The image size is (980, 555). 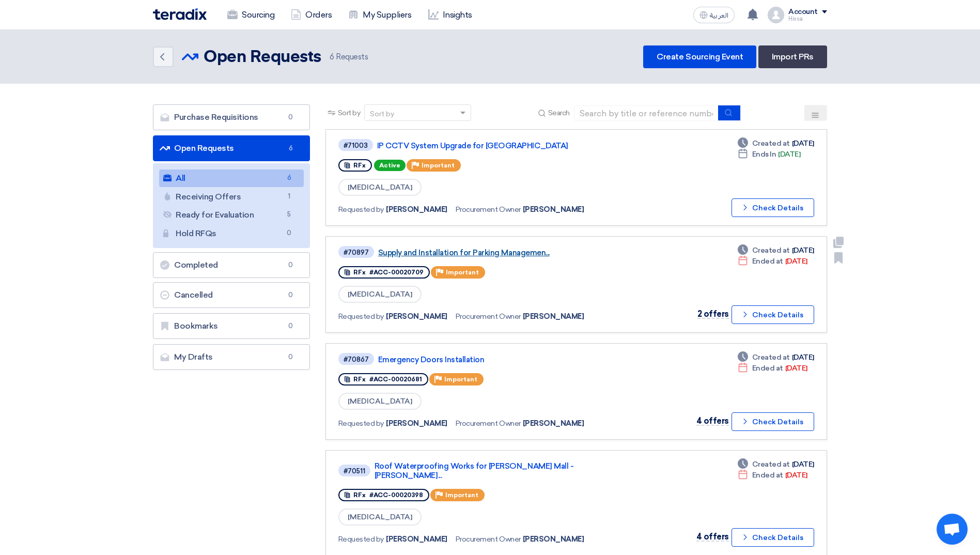 I want to click on a: My Suppliers, so click(x=380, y=15).